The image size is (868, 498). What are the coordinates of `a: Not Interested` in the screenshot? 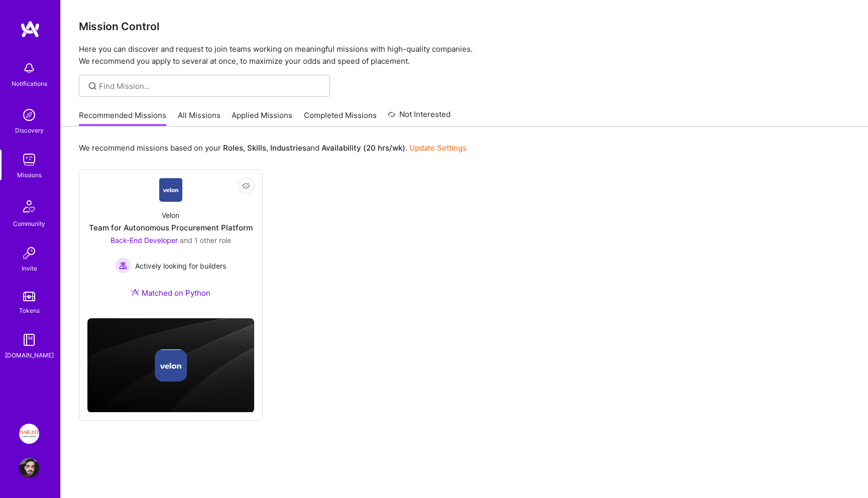 It's located at (419, 118).